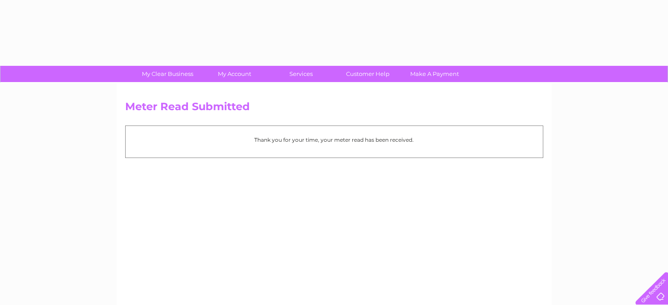 The width and height of the screenshot is (668, 305). I want to click on a: My Clear Business, so click(167, 74).